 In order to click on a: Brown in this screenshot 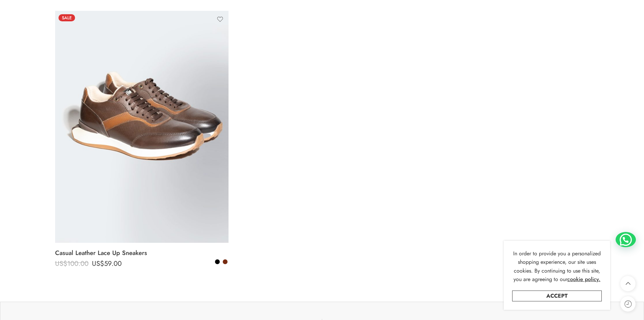, I will do `click(225, 262)`.